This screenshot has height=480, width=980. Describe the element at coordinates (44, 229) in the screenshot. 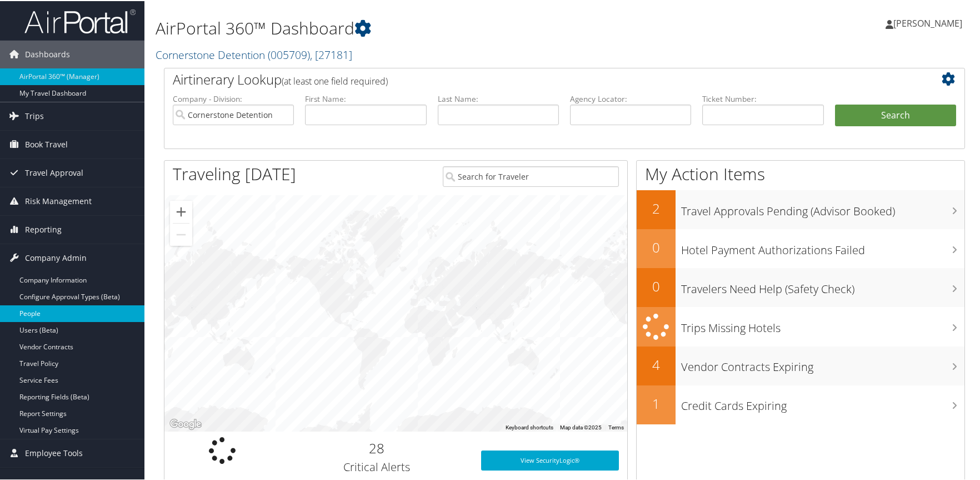

I see `span: Reporting` at that location.